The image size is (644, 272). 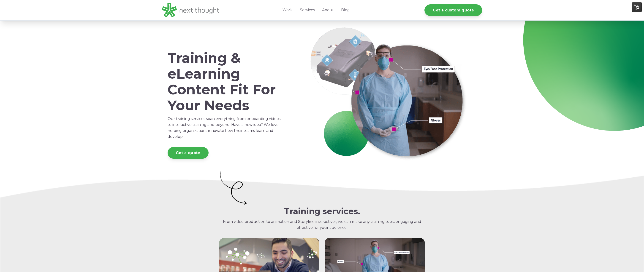 I want to click on img: LG - NextThought Logo, so click(x=191, y=10).